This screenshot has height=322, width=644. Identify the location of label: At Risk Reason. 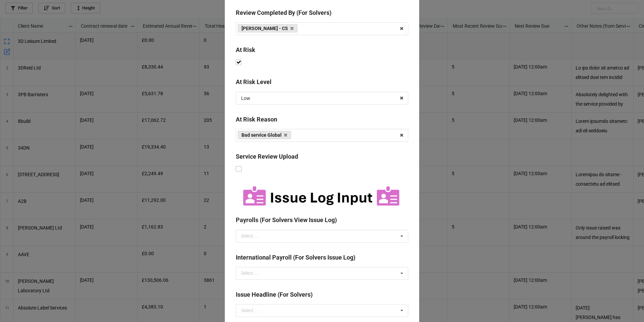
(257, 119).